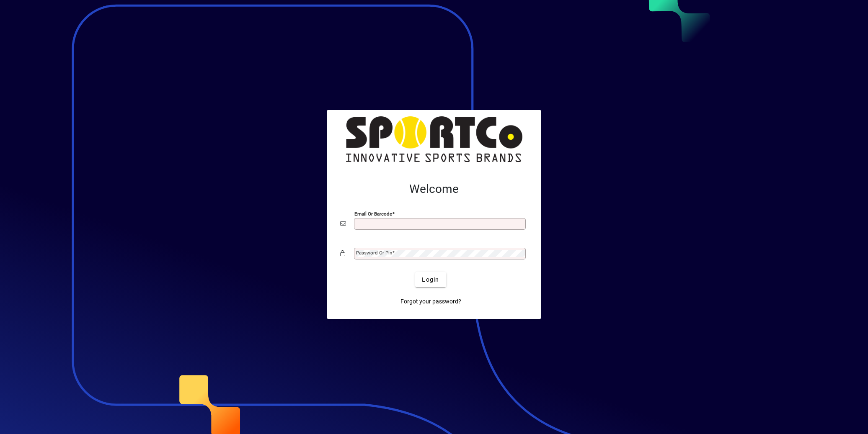 The image size is (868, 434). Describe the element at coordinates (373, 214) in the screenshot. I see `mat-label: Email or Barcode` at that location.